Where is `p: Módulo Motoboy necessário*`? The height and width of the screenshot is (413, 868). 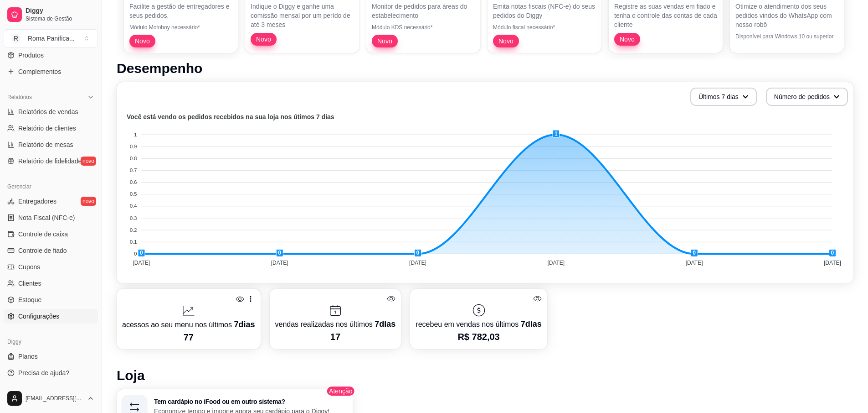 p: Módulo Motoboy necessário* is located at coordinates (181, 27).